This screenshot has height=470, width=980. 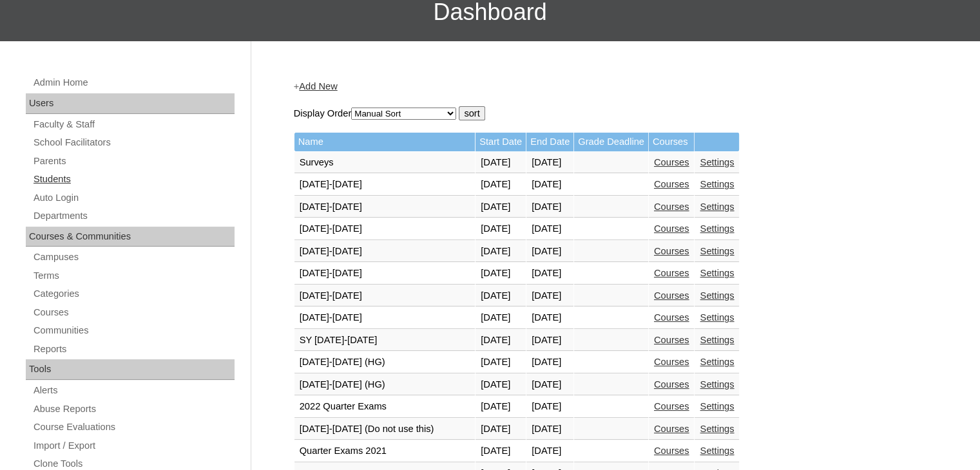 What do you see at coordinates (133, 198) in the screenshot?
I see `a: Auto Login` at bounding box center [133, 198].